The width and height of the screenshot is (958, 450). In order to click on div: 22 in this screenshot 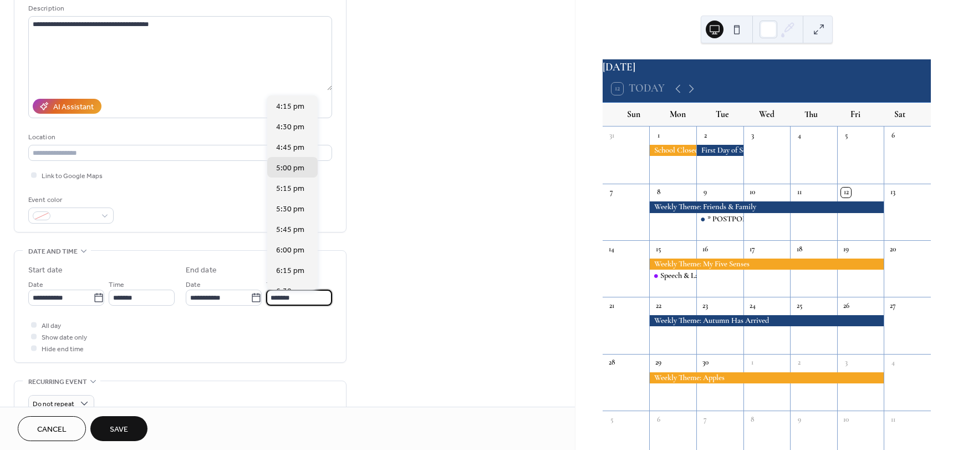, I will do `click(658, 306)`.